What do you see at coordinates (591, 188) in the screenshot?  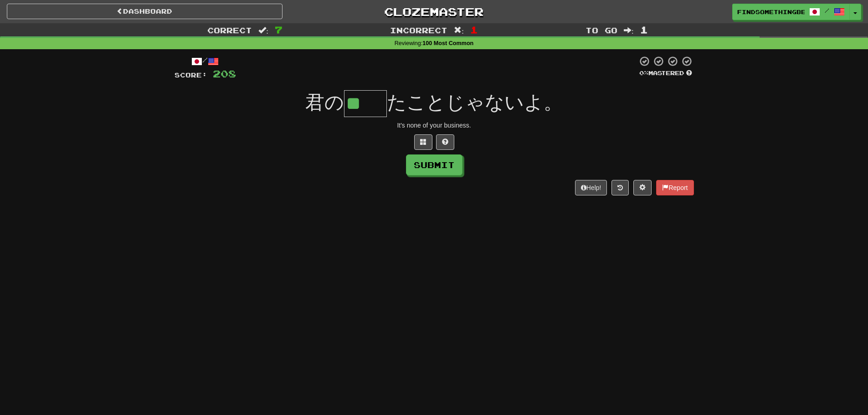 I see `button: Help!` at bounding box center [591, 188].